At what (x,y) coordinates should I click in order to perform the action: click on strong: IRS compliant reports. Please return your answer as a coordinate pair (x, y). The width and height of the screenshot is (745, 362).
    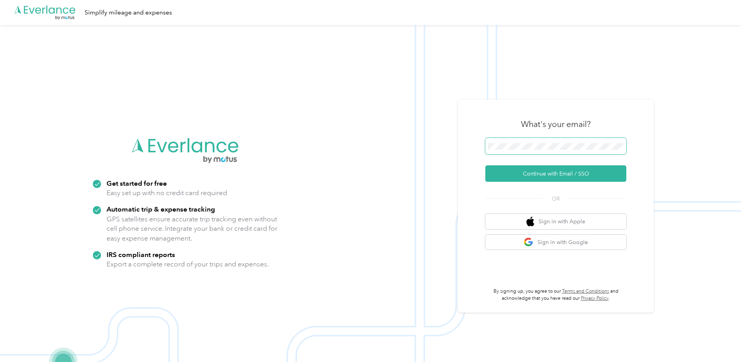
    Looking at the image, I should click on (141, 254).